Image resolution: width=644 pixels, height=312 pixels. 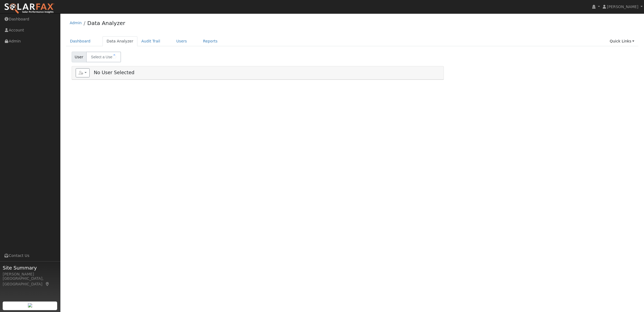 What do you see at coordinates (210, 41) in the screenshot?
I see `a: Reports` at bounding box center [210, 41].